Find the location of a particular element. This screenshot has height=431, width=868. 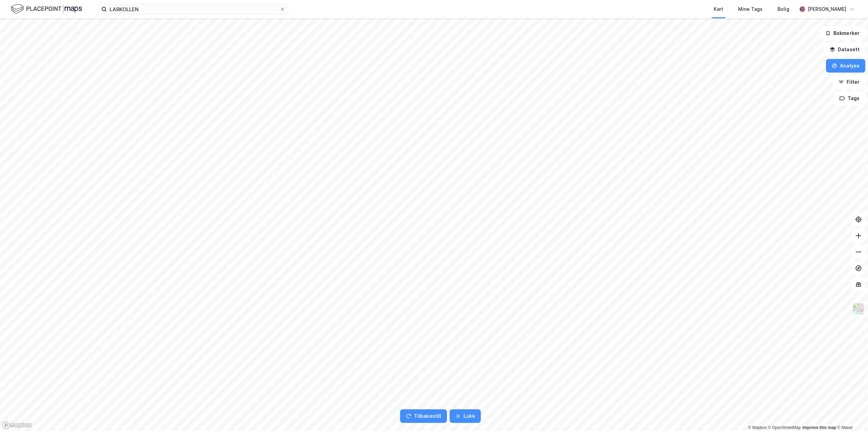

div: Kontrollprogram for chat is located at coordinates (851, 414).